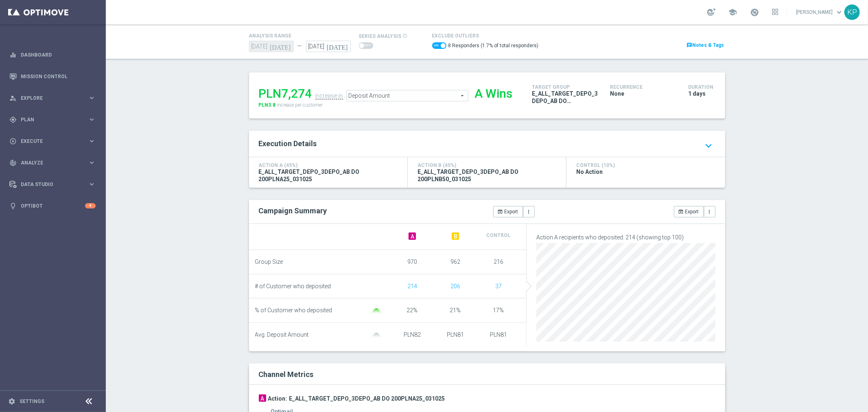 Image resolution: width=868 pixels, height=412 pixels. What do you see at coordinates (486, 36) in the screenshot?
I see `h4: Exclude Outliers` at bounding box center [486, 36].